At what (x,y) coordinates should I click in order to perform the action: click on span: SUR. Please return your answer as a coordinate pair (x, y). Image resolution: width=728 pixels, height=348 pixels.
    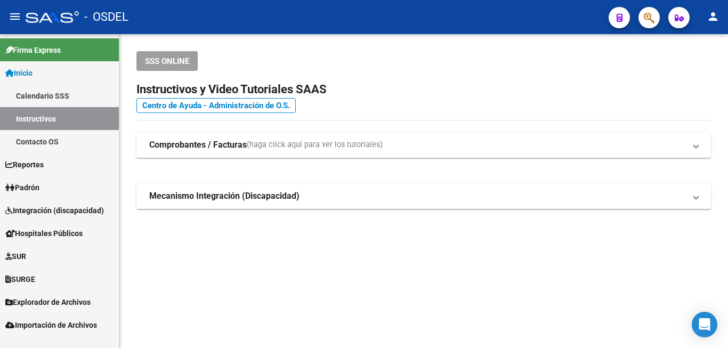
    Looking at the image, I should click on (15, 256).